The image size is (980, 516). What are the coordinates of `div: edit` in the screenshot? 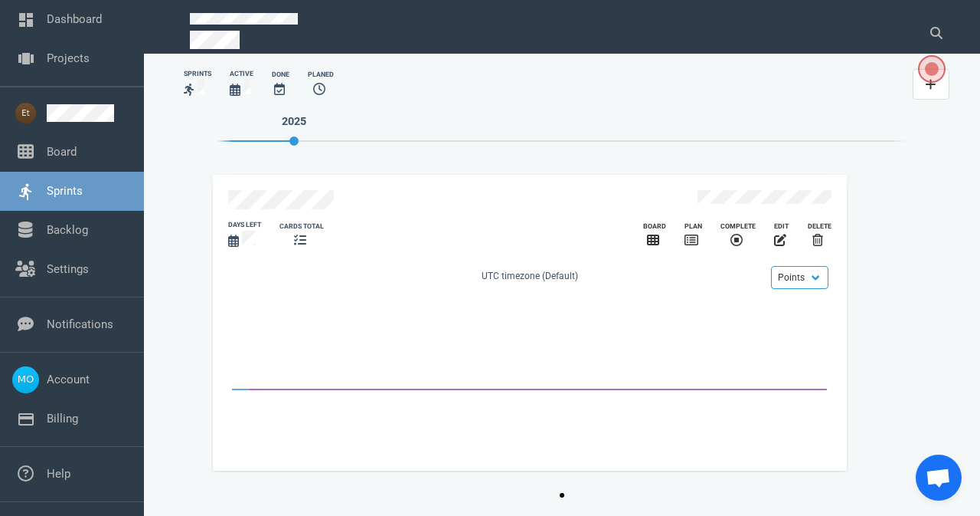 It's located at (782, 226).